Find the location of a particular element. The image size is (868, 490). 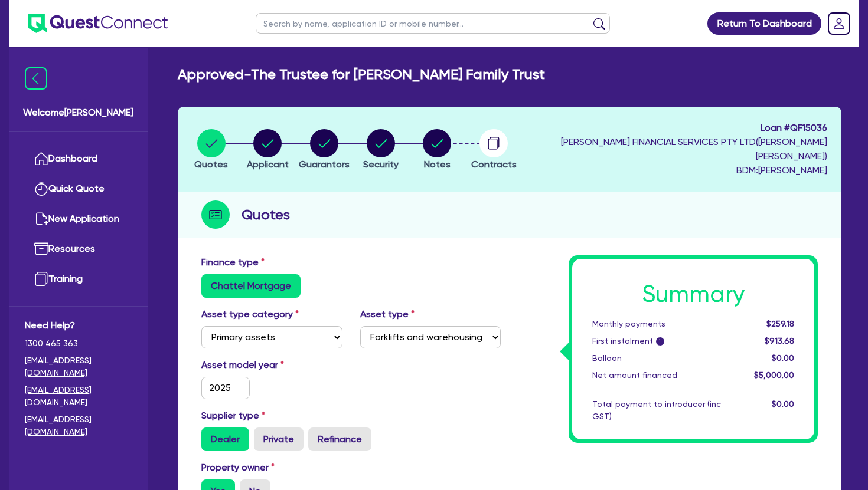

img: training is located at coordinates (42, 279).